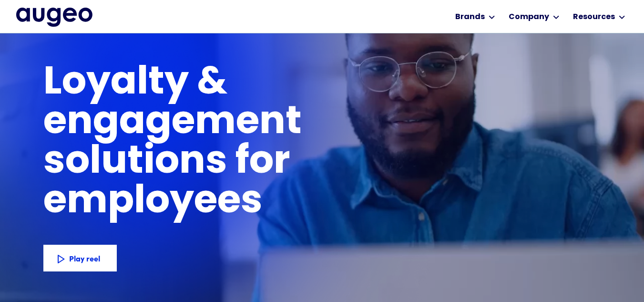 The height and width of the screenshot is (302, 644). Describe the element at coordinates (80, 258) in the screenshot. I see `a: Play reel` at that location.